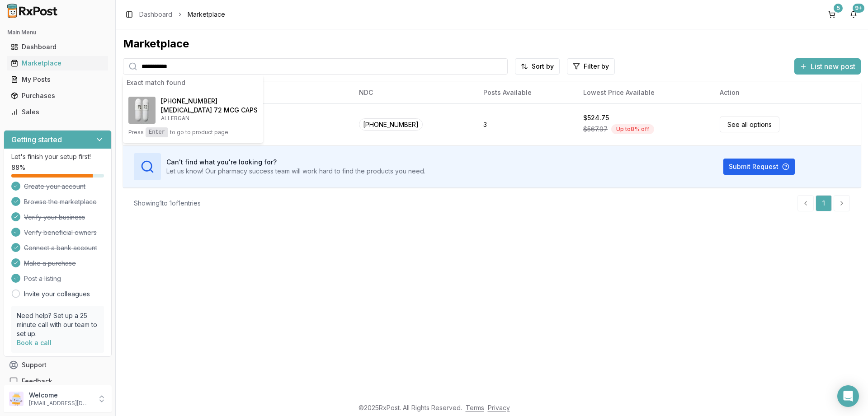 The image size is (868, 416). Describe the element at coordinates (206, 15) in the screenshot. I see `span: Marketplace` at that location.